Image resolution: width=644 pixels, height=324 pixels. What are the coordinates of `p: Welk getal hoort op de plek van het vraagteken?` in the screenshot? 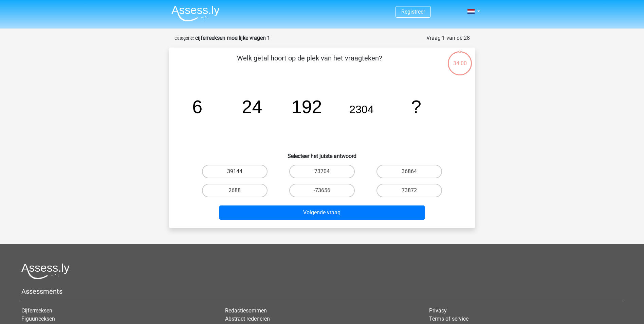 It's located at (310, 63).